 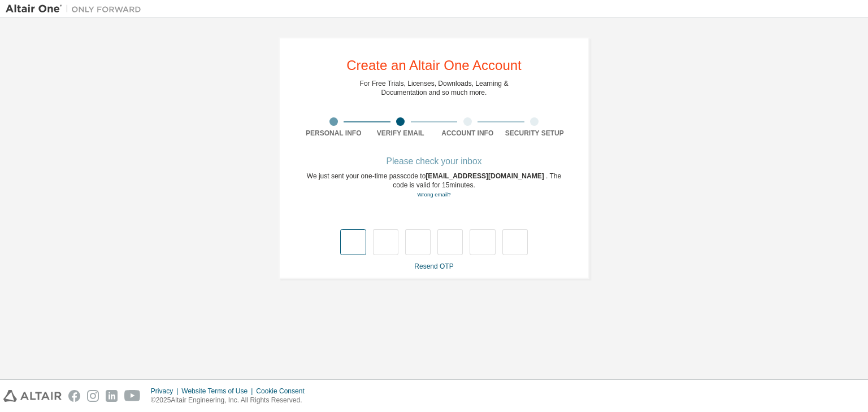 I want to click on img: instagram.svg, so click(x=92, y=396).